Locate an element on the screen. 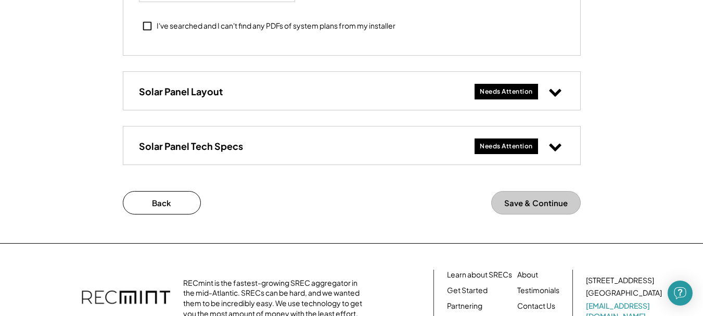 The height and width of the screenshot is (316, 703). a: Learn about SRECs is located at coordinates (479, 275).